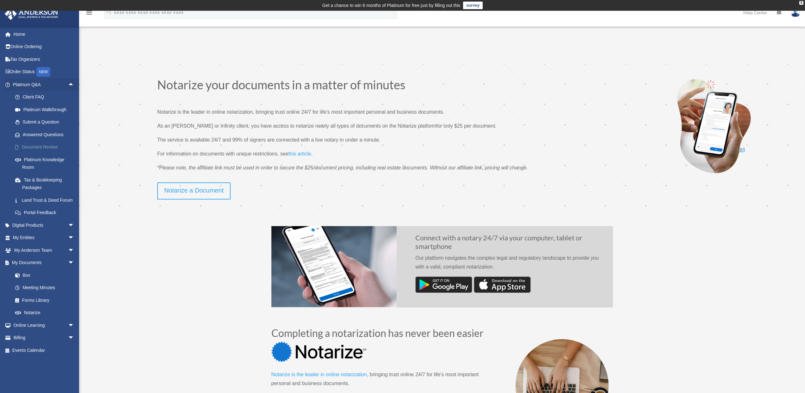 Image resolution: width=805 pixels, height=393 pixels. Describe the element at coordinates (334, 266) in the screenshot. I see `img: Notarize Doc-1` at that location.